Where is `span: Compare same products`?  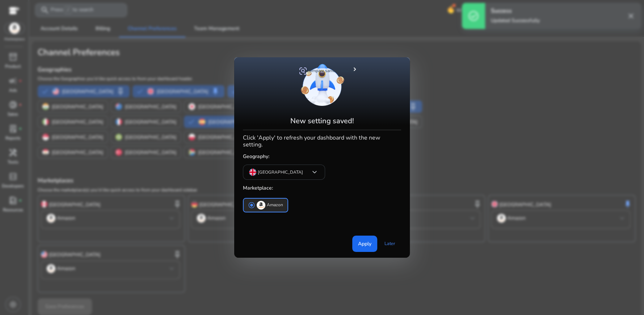
span: Compare same products is located at coordinates (330, 71).